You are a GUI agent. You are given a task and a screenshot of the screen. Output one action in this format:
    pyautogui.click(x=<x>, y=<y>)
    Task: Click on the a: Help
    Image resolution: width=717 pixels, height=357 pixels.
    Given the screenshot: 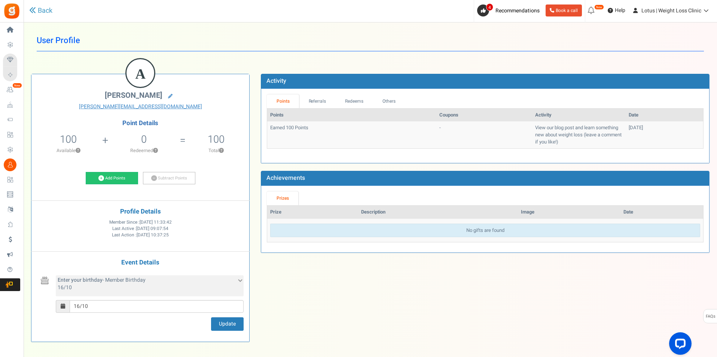 What is the action you would take?
    pyautogui.click(x=617, y=10)
    